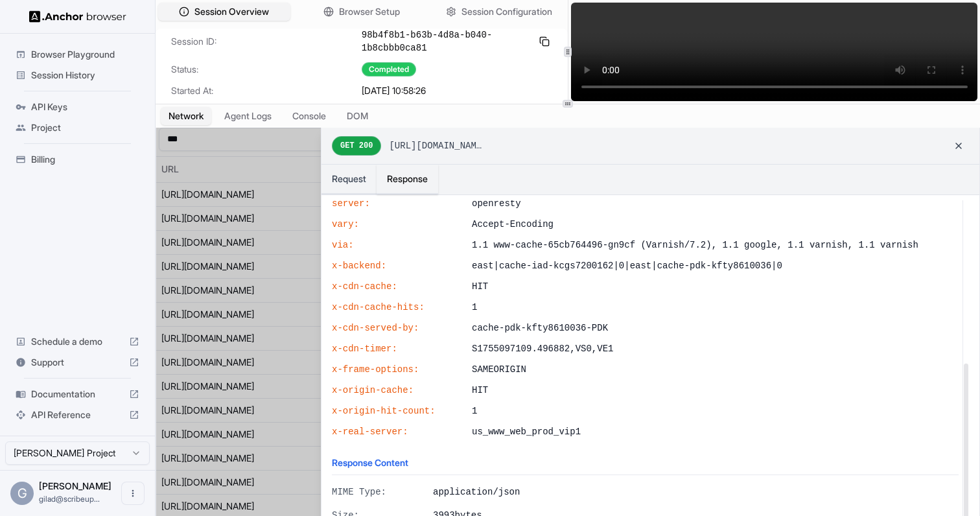  I want to click on span: Support, so click(77, 363).